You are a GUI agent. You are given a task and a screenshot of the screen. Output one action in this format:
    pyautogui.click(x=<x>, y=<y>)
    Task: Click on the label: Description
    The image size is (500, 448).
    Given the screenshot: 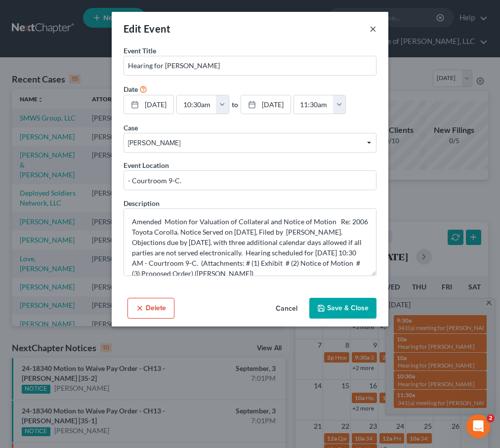 What is the action you would take?
    pyautogui.click(x=141, y=203)
    